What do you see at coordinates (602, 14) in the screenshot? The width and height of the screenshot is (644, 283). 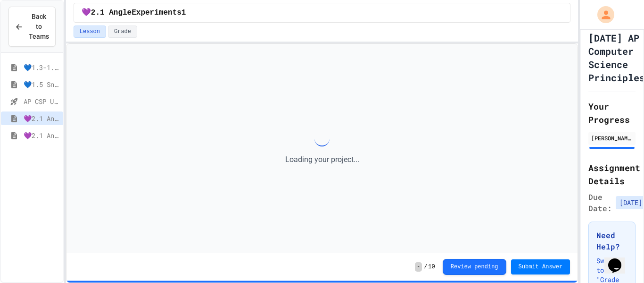 I see `div: My Account` at bounding box center [602, 14].